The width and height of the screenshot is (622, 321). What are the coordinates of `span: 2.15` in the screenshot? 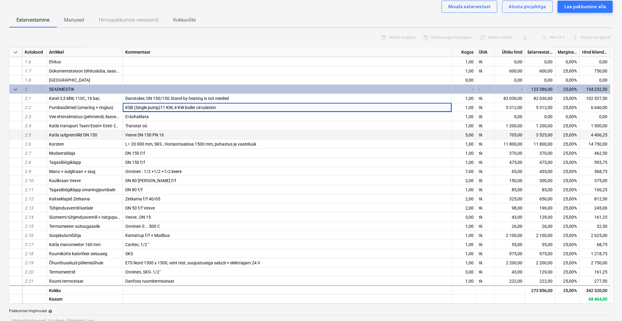 It's located at (29, 227).